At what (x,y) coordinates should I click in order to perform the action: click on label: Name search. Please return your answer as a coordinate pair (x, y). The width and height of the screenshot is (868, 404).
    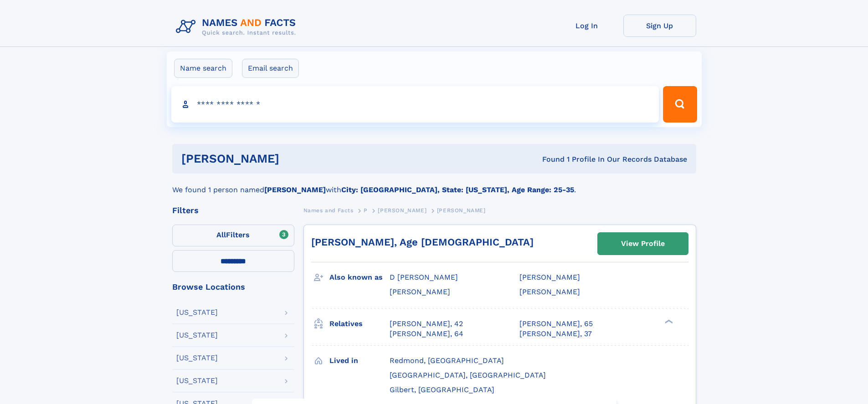
    Looking at the image, I should click on (203, 68).